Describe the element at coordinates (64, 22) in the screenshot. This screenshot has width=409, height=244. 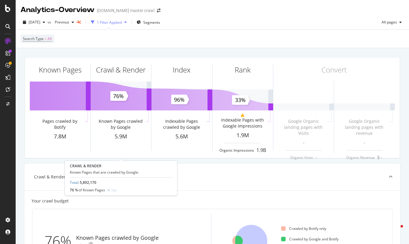
I see `button: Previous` at that location.